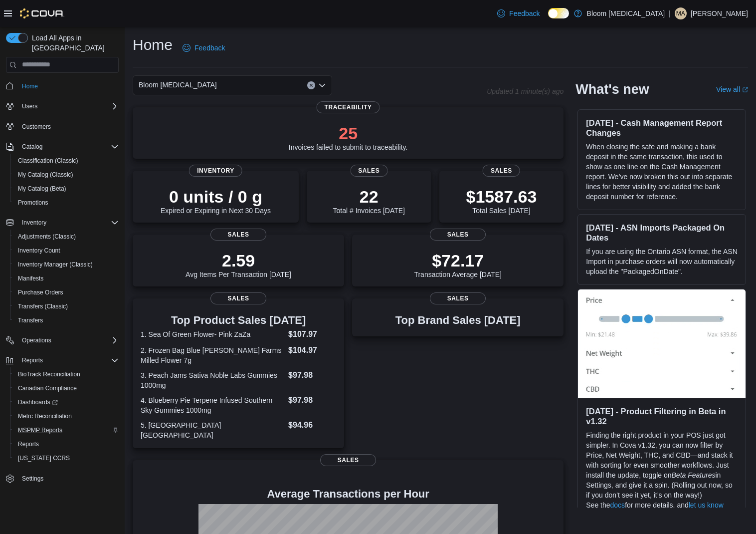 The width and height of the screenshot is (756, 534). Describe the element at coordinates (67, 278) in the screenshot. I see `button: Manifests` at that location.